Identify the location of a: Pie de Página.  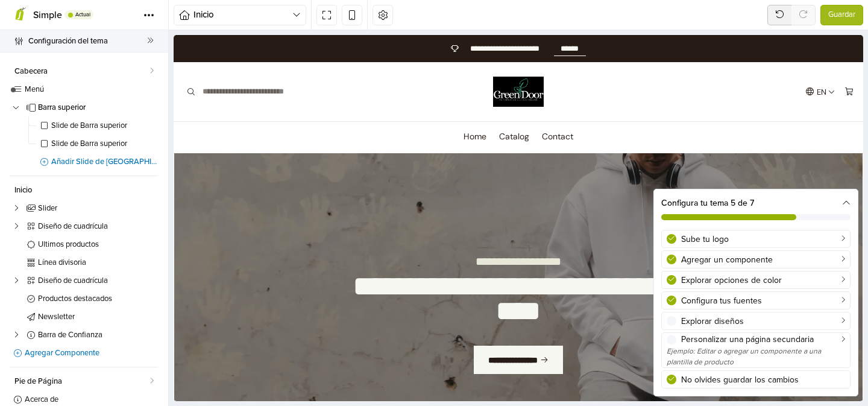
(83, 381).